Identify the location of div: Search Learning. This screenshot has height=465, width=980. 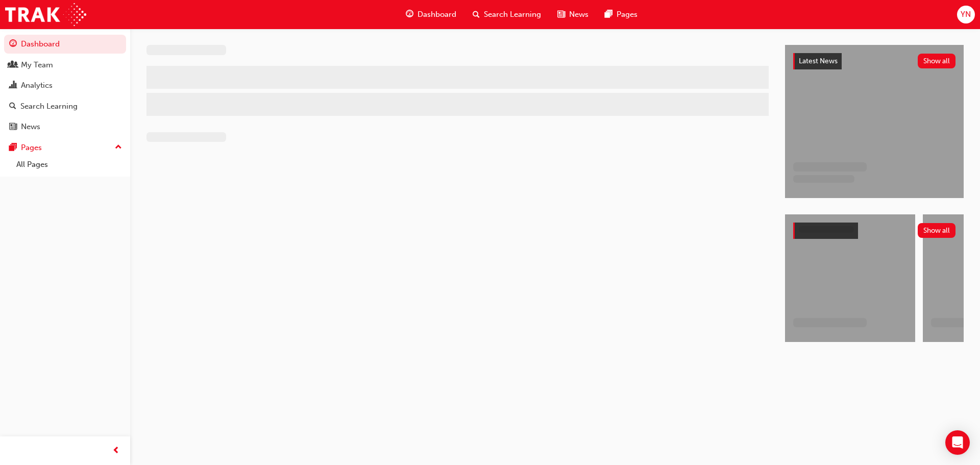
(49, 106).